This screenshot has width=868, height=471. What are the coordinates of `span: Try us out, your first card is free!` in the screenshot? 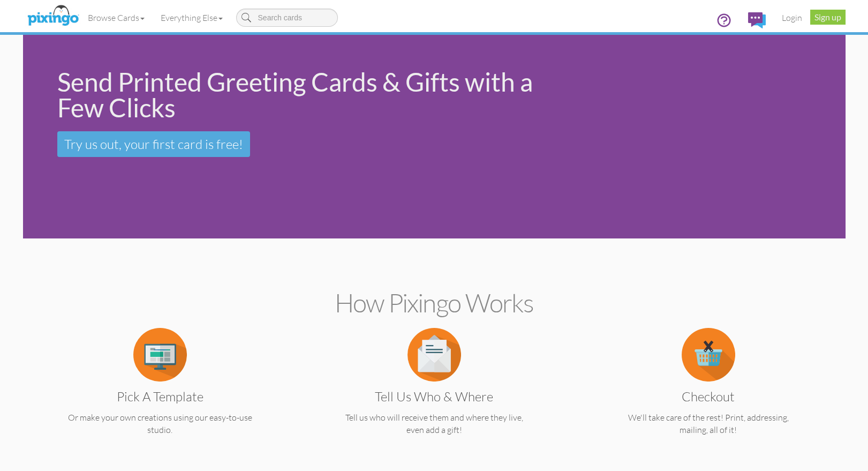 It's located at (154, 144).